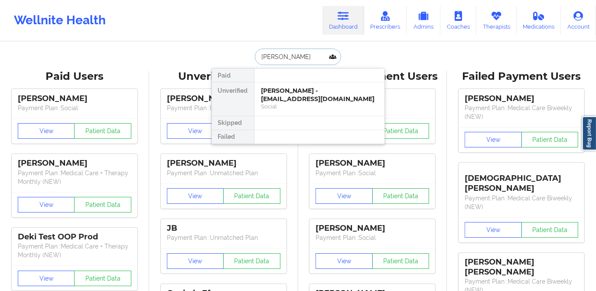 Image resolution: width=596 pixels, height=291 pixels. Describe the element at coordinates (233, 75) in the screenshot. I see `div: Paid` at that location.